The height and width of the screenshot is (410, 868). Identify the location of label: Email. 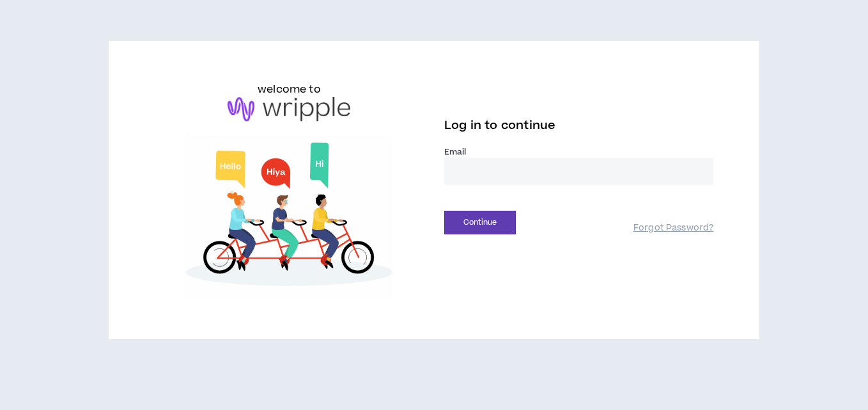
(578, 152).